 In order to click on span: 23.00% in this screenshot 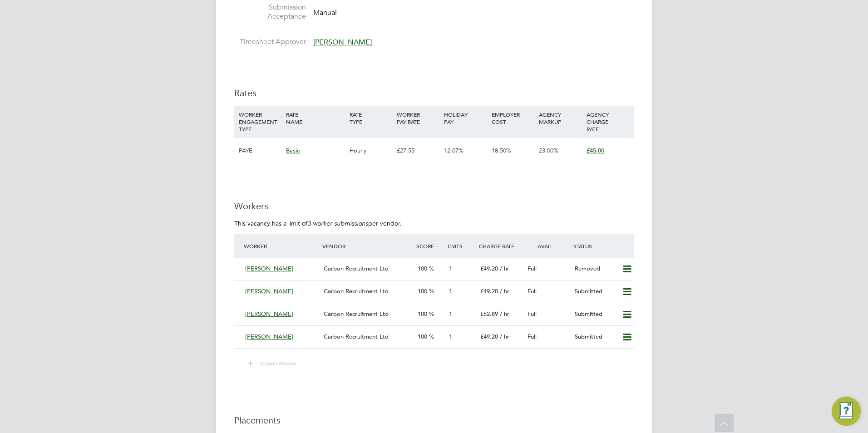, I will do `click(548, 150)`.